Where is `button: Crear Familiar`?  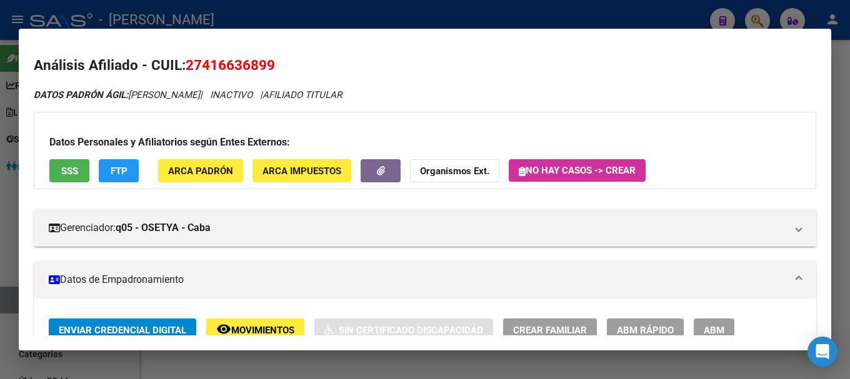
button: Crear Familiar is located at coordinates (550, 330).